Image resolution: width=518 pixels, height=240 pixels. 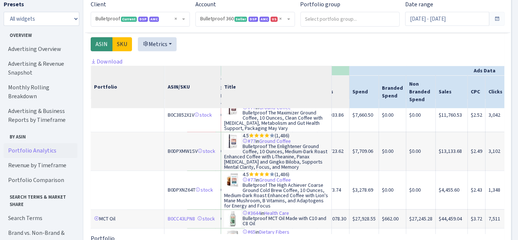 I want to click on span: Current, so click(x=129, y=19).